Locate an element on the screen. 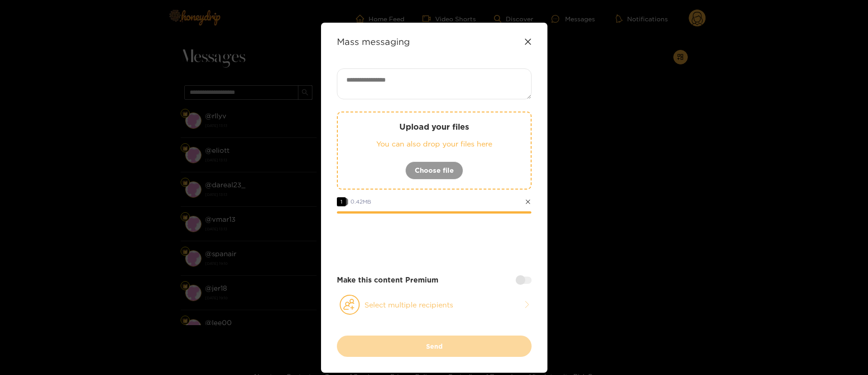 Image resolution: width=868 pixels, height=375 pixels. strong: Make this content Premium is located at coordinates (388, 280).